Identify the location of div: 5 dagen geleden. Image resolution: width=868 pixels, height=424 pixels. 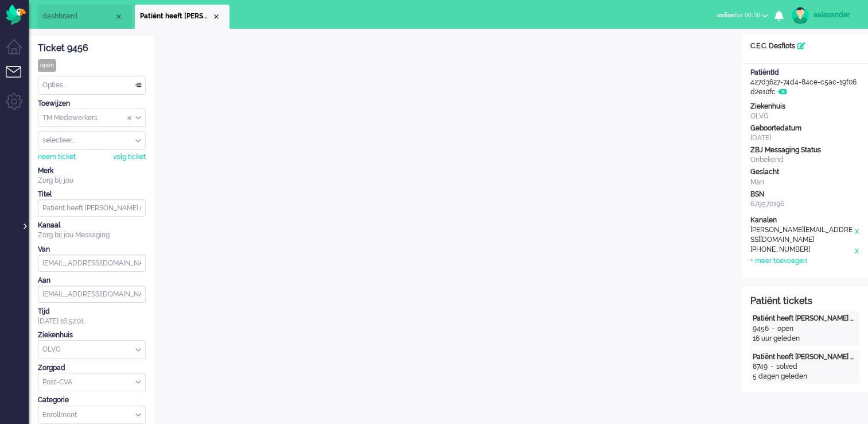
(805, 376).